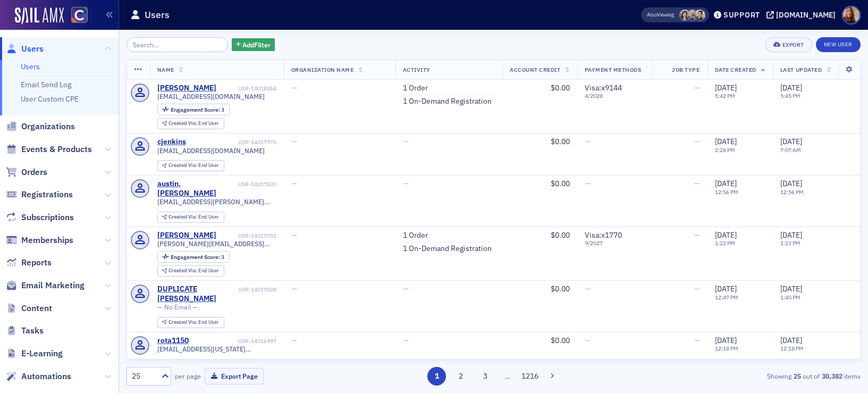  I want to click on a: rota1150, so click(172, 341).